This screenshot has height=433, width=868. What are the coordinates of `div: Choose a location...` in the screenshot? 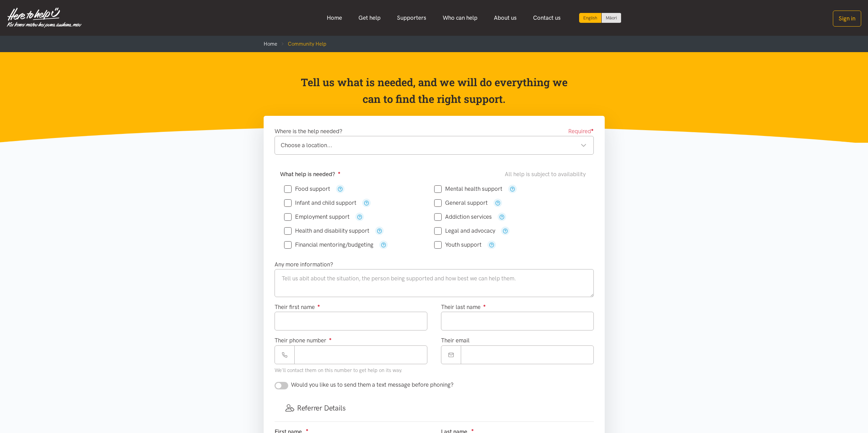 It's located at (433, 145).